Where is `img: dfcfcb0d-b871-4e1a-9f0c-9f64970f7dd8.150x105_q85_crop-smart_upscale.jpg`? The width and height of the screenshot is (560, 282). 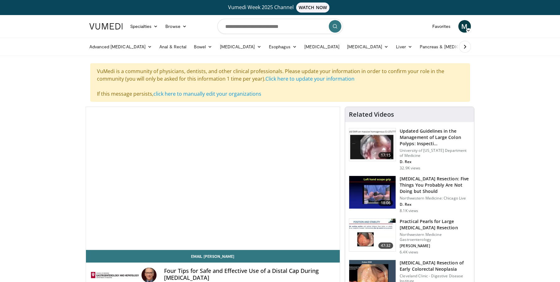 img: dfcfcb0d-b871-4e1a-9f0c-9f64970f7dd8.150x105_q85_crop-smart_upscale.jpg is located at coordinates (372, 145).